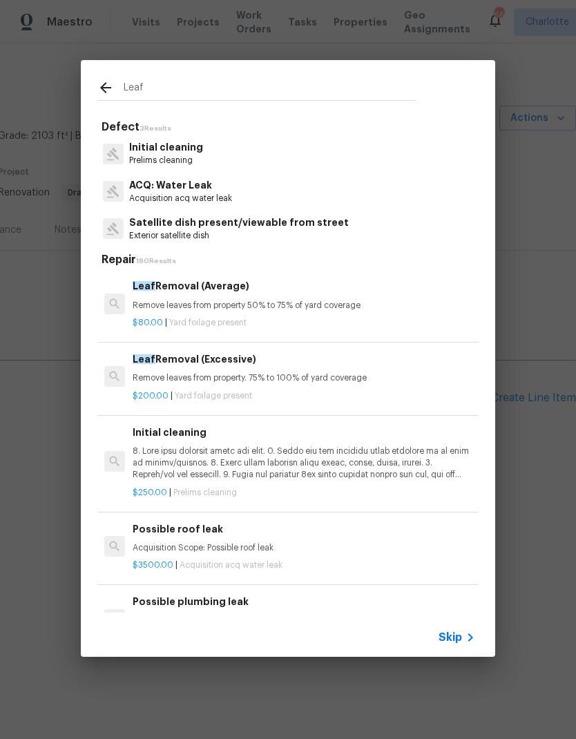 The height and width of the screenshot is (739, 576). I want to click on span: $3500.00, so click(153, 565).